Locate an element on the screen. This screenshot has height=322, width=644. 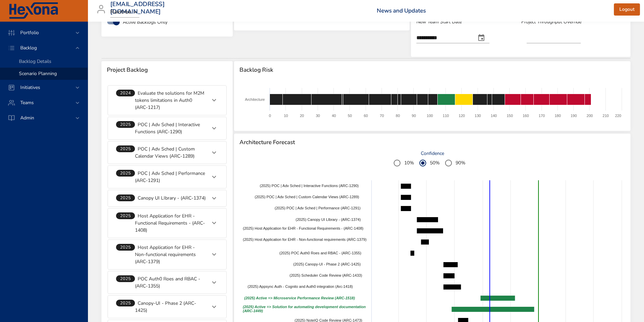
text: 210 is located at coordinates (606, 116).